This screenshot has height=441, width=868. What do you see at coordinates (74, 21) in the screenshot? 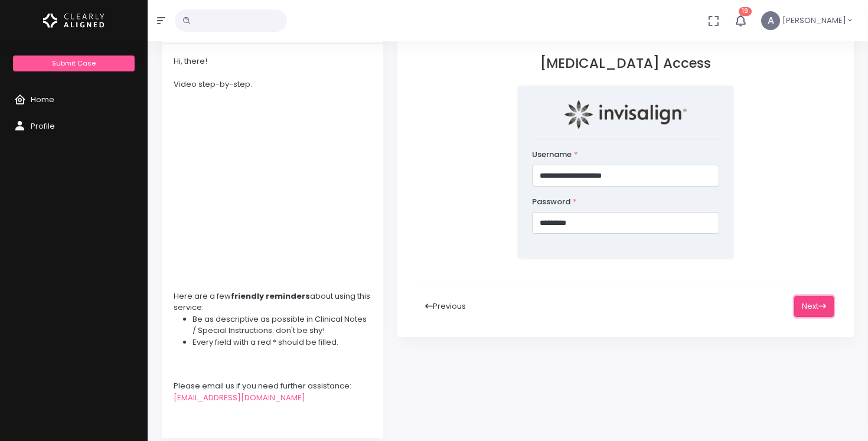
I see `img: Logo Horizontal` at bounding box center [74, 21].